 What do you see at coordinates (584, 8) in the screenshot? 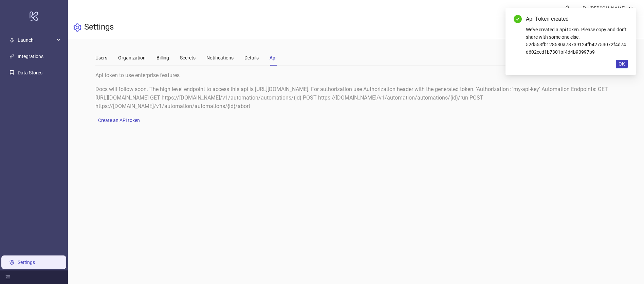
I see `span: user` at bounding box center [584, 8].